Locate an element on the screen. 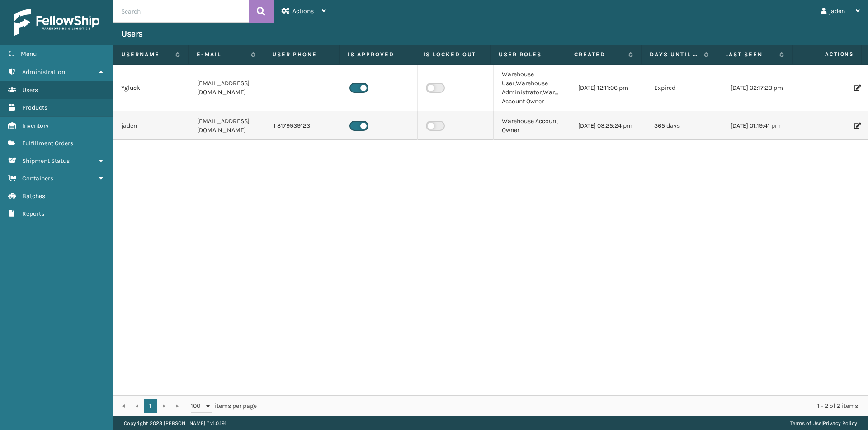  span: Fulfillment Orders is located at coordinates (48, 143).